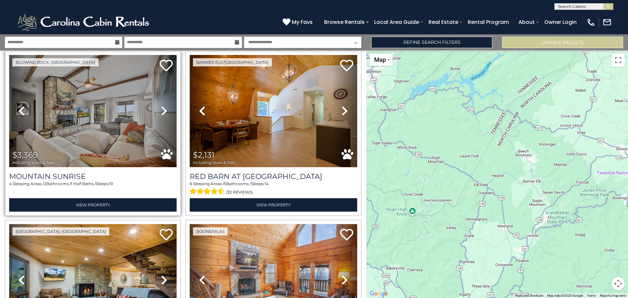 The image size is (628, 298). What do you see at coordinates (379, 294) in the screenshot?
I see `img: Google` at bounding box center [379, 294].